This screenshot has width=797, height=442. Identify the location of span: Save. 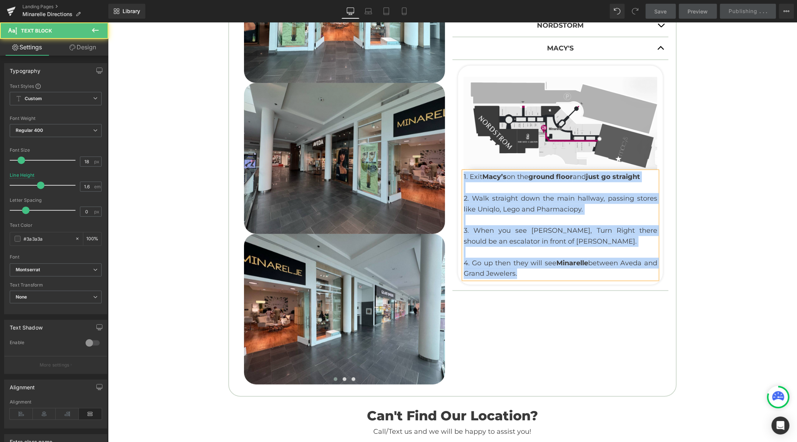
(661, 11).